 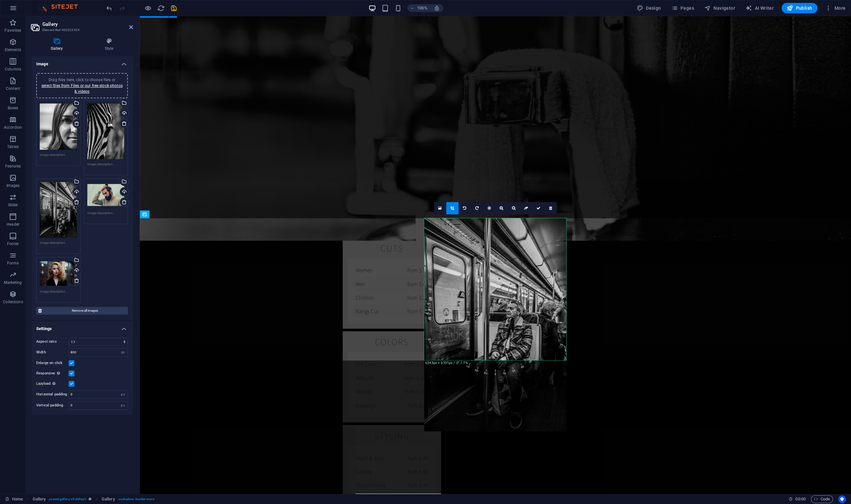 What do you see at coordinates (88, 24) in the screenshot?
I see `h2: Gallery` at bounding box center [88, 24].